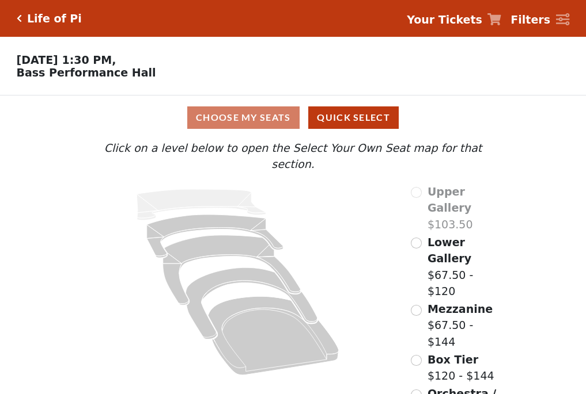 The height and width of the screenshot is (394, 586). Describe the element at coordinates (444, 20) in the screenshot. I see `strong: Your Tickets` at that location.